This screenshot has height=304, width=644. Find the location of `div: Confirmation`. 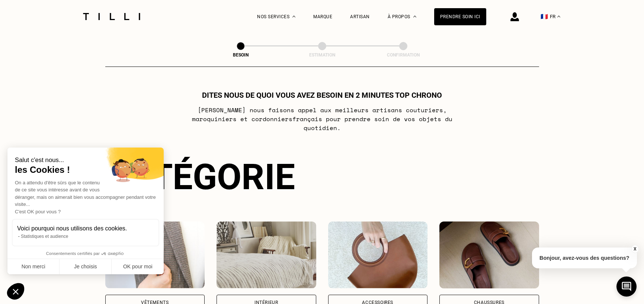

div: Confirmation is located at coordinates (403, 55).